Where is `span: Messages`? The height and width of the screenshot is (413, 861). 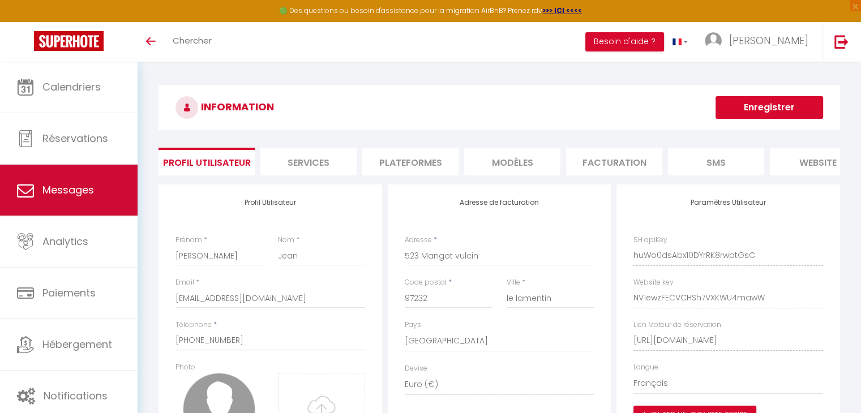
span: Messages is located at coordinates (68, 190).